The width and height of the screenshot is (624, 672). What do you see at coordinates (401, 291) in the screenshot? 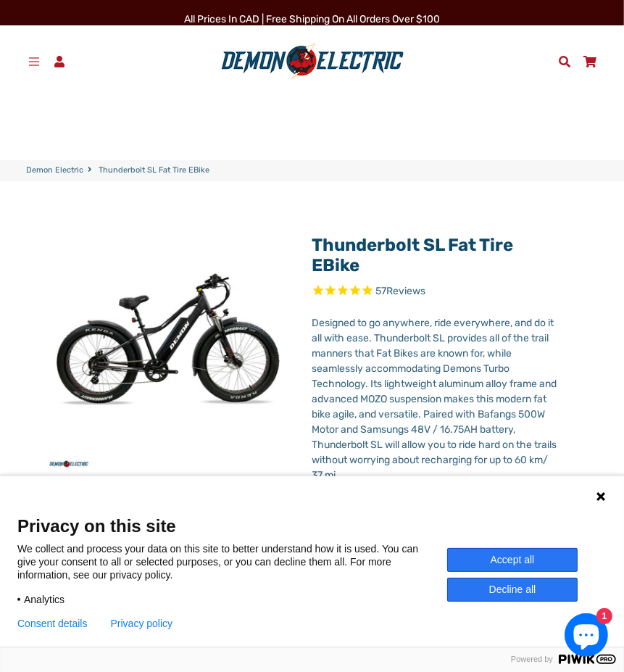
I see `span: 57 reviews` at bounding box center [401, 291].